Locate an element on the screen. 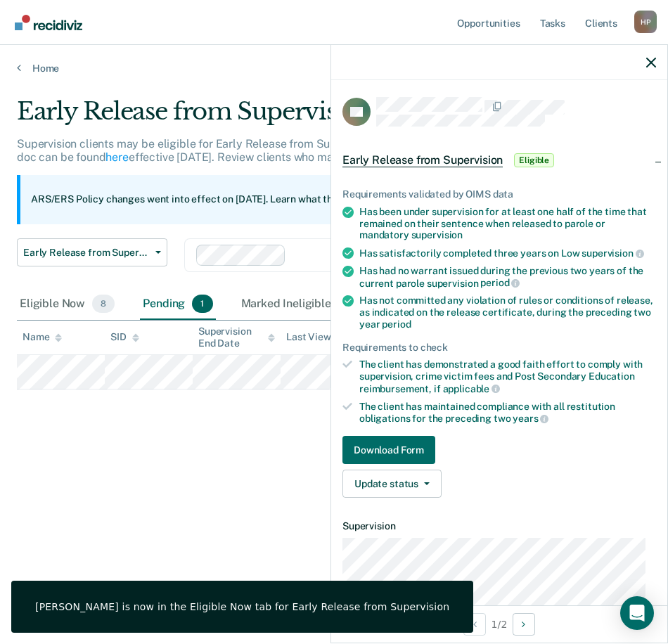  a: Navigate to form link is located at coordinates (500, 450).